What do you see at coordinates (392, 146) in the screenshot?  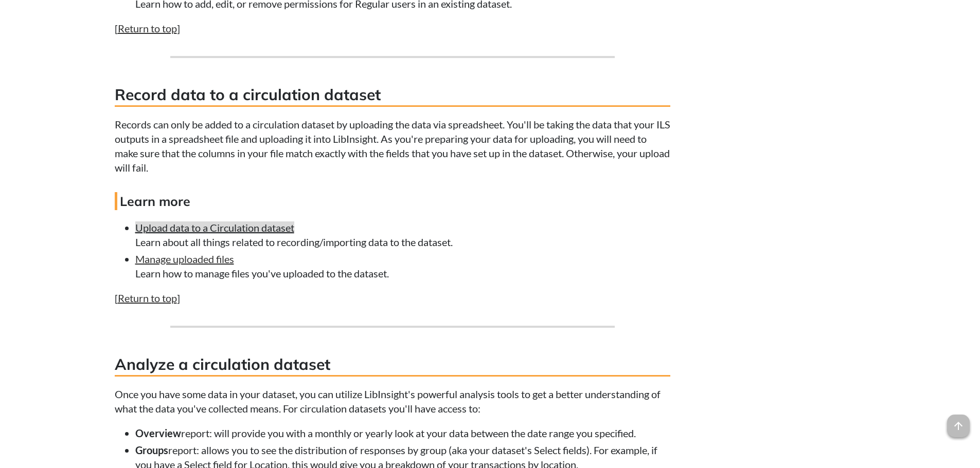 I see `p: Records can only be added to a circulation dataset by uploading the data via spreadsheet. You'll ...` at bounding box center [392, 146].